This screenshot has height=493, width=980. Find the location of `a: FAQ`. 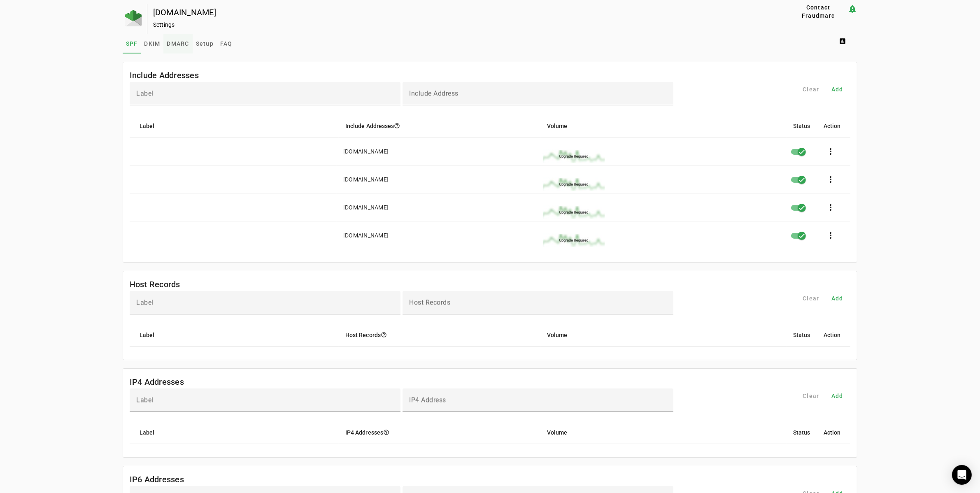

a: FAQ is located at coordinates (226, 44).